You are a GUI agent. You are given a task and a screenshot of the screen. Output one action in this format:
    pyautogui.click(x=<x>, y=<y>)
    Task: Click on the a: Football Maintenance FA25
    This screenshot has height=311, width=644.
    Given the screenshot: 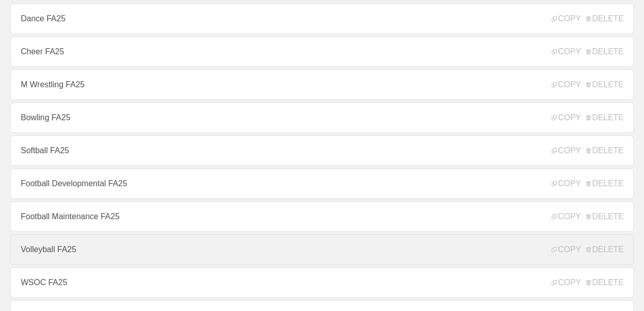 What is the action you would take?
    pyautogui.click(x=322, y=217)
    